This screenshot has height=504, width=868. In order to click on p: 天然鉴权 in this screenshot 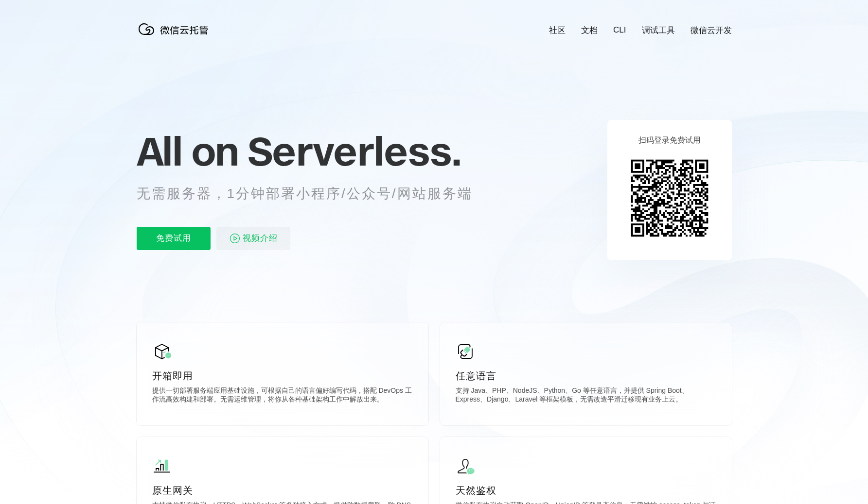, I will do `click(586, 491)`.